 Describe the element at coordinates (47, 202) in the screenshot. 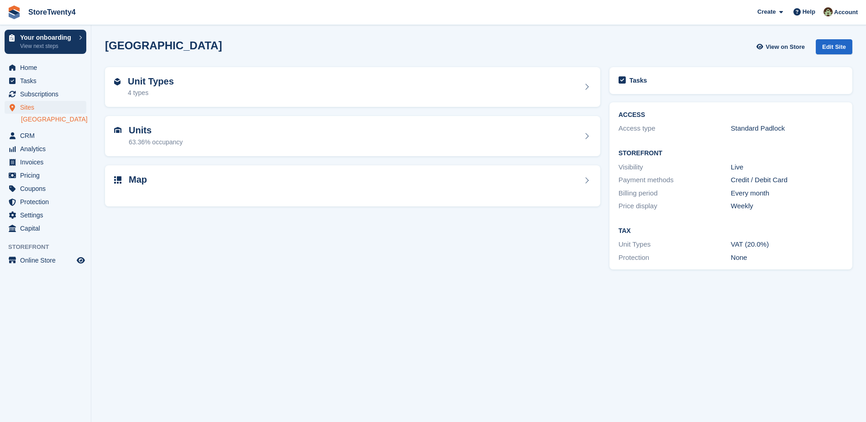

I see `span: Protection` at that location.